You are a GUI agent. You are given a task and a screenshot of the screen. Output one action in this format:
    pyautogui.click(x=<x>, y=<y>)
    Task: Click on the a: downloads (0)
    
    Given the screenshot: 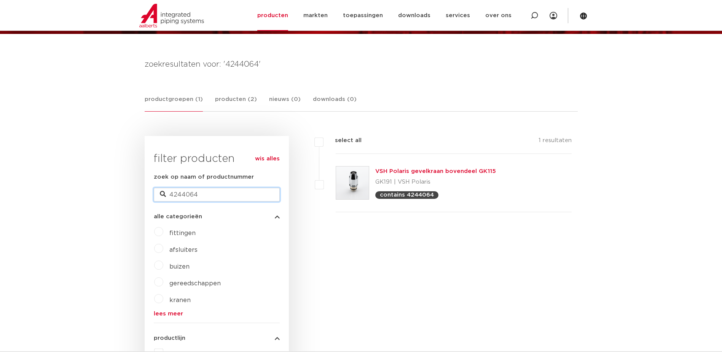 What is the action you would take?
    pyautogui.click(x=335, y=103)
    